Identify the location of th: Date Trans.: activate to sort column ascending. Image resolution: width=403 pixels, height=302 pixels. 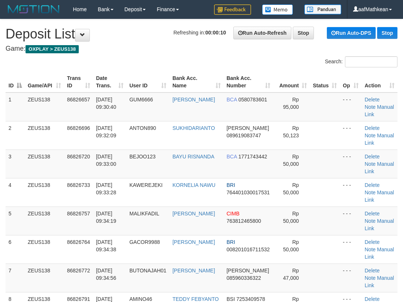
(110, 82).